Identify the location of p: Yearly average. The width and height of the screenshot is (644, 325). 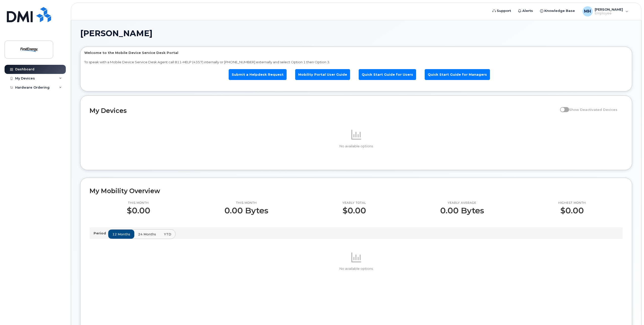
(462, 203).